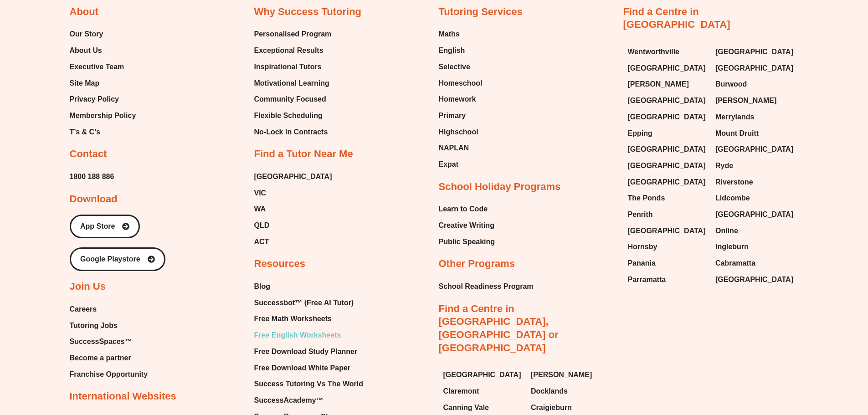 The image size is (868, 415). I want to click on a: QLD, so click(293, 226).